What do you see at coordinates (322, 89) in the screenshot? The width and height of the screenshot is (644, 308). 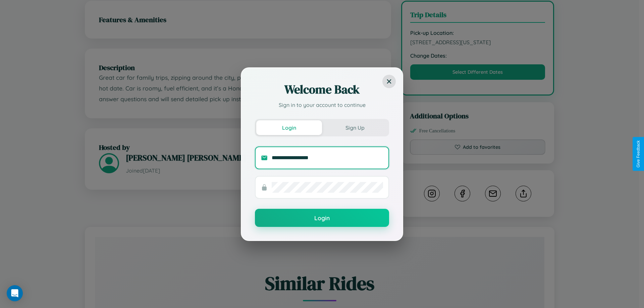 I see `h2: Welcome Back` at bounding box center [322, 89].